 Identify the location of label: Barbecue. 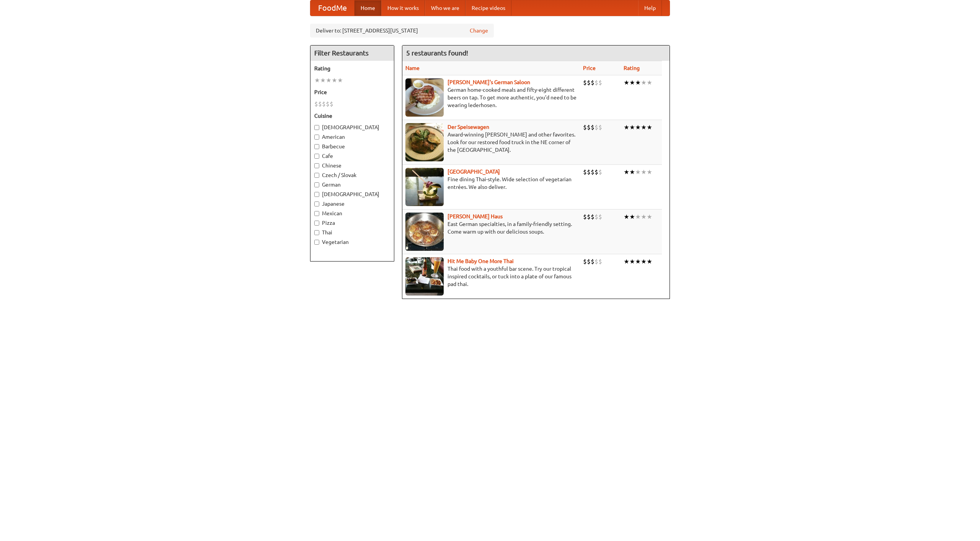
(352, 146).